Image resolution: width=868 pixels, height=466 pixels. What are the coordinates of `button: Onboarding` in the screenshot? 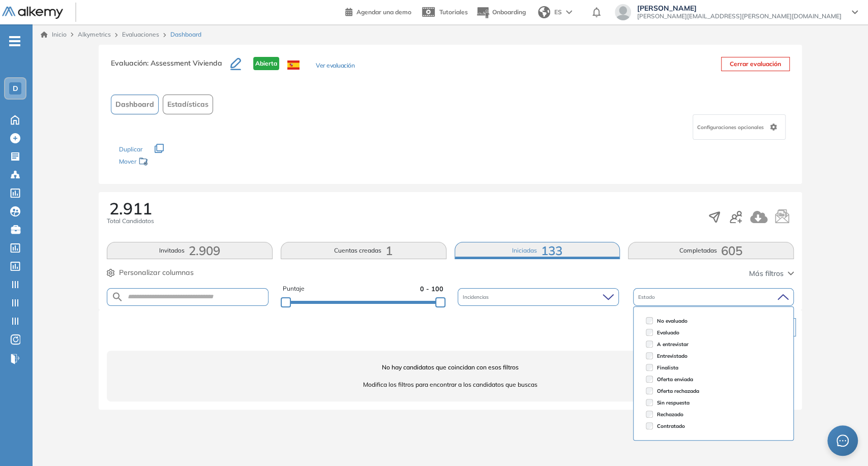 It's located at (501, 12).